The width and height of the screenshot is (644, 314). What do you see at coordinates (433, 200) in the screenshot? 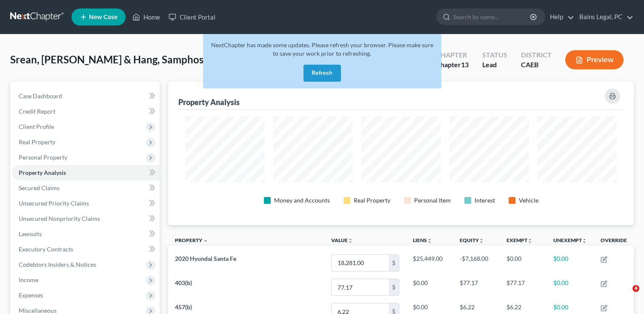
I see `div: Personal Item` at bounding box center [433, 200].